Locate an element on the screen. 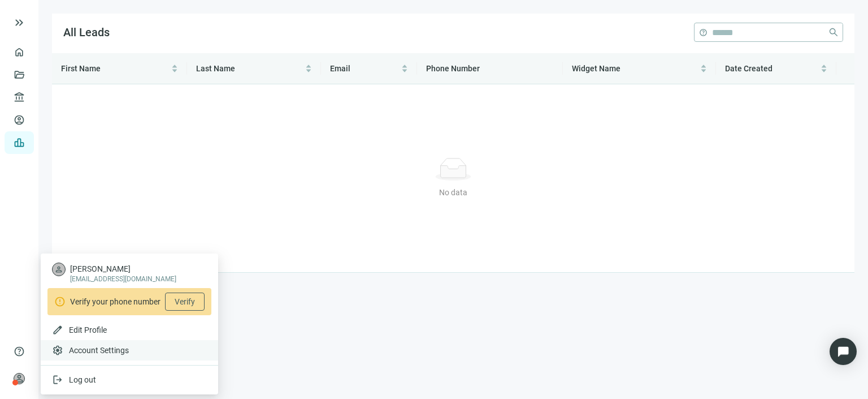 This screenshot has width=868, height=399. span: Verify is located at coordinates (185, 301).